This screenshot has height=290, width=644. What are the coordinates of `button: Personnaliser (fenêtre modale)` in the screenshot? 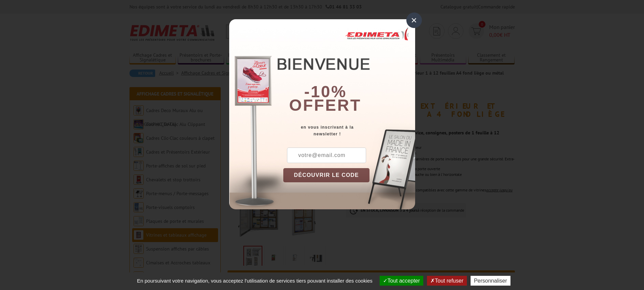 It's located at (491, 280).